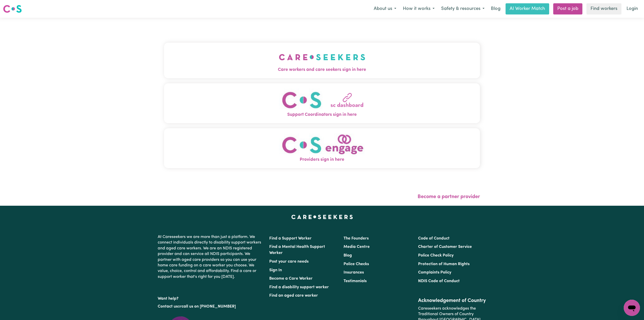 This screenshot has height=320, width=644. I want to click on a: NDIS Code of Conduct, so click(439, 281).